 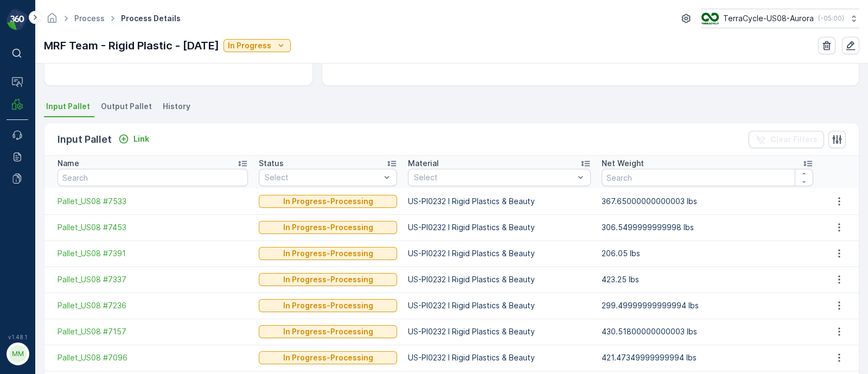 What do you see at coordinates (707, 202) in the screenshot?
I see `td: 367.65000000000003 lbs` at bounding box center [707, 202].